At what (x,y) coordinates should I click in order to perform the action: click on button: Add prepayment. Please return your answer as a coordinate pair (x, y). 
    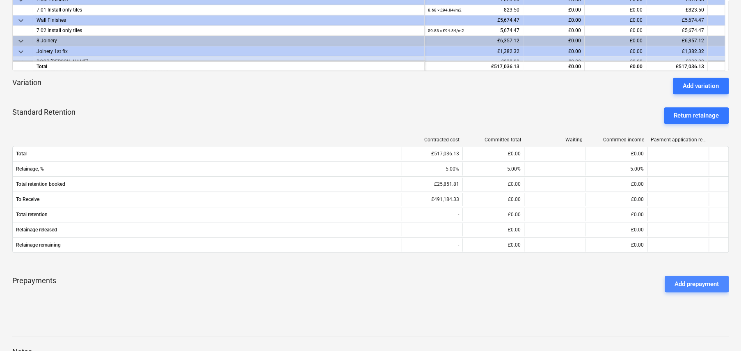
    Looking at the image, I should click on (697, 284).